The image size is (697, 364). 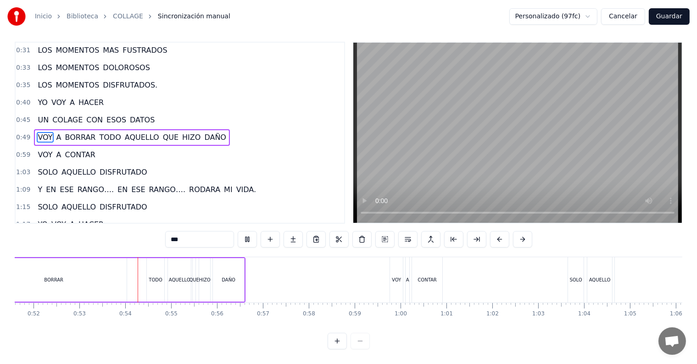 I want to click on div: CONTAR, so click(x=427, y=280).